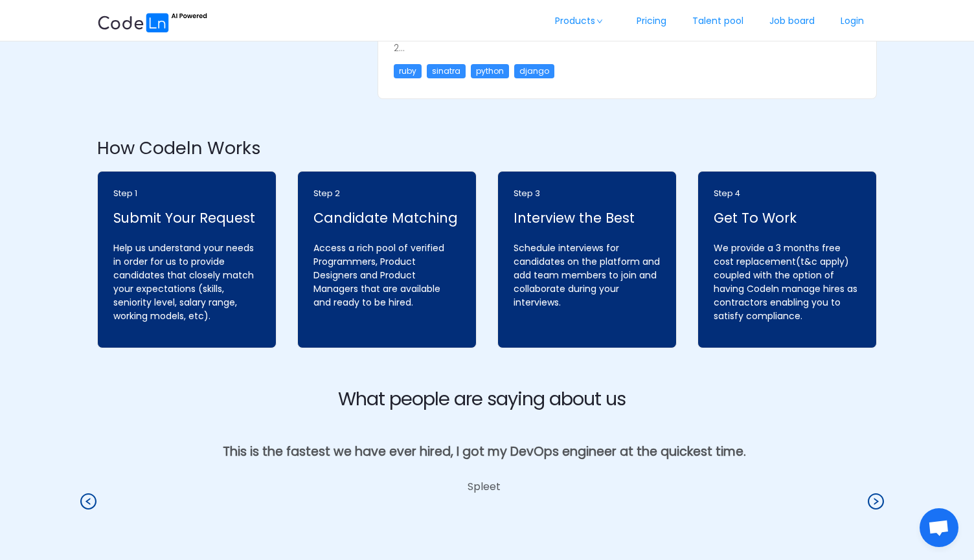  I want to click on span: django, so click(534, 71).